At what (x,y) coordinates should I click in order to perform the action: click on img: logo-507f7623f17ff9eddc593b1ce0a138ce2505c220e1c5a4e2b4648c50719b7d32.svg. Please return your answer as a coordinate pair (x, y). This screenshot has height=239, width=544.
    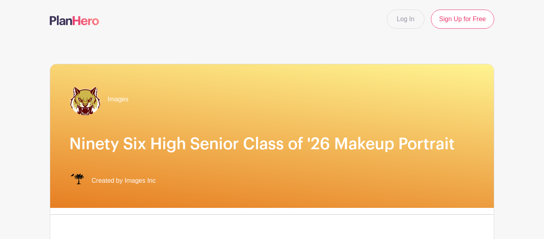
    Looking at the image, I should click on (74, 20).